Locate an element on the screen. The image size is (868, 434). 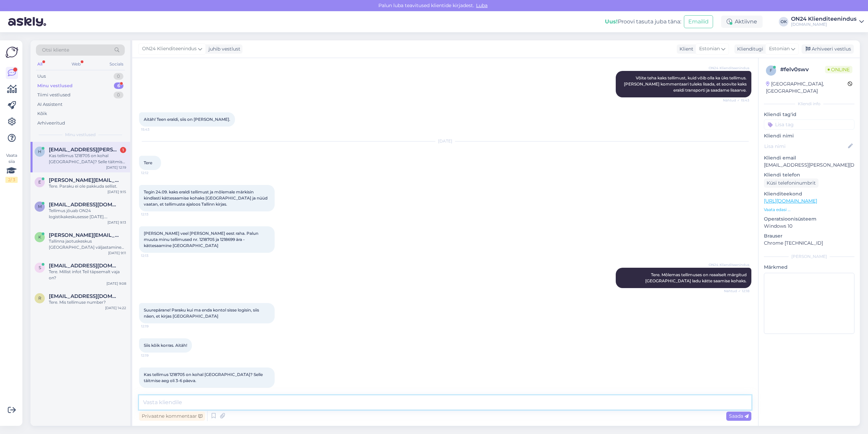
div: Arhiveeri vestlus is located at coordinates (827, 49).